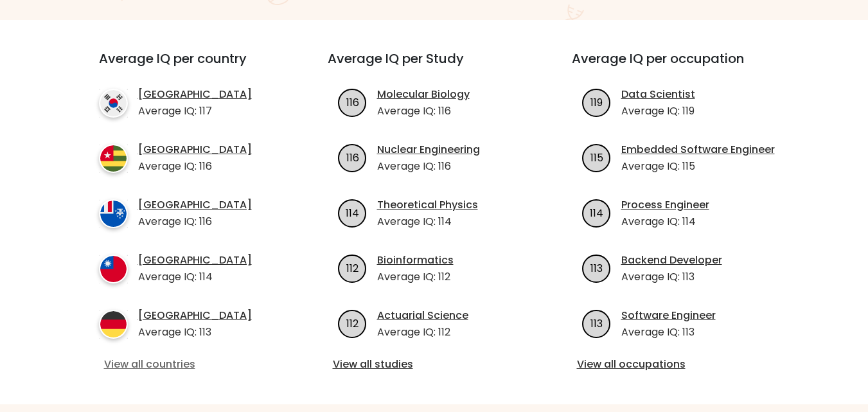 The height and width of the screenshot is (412, 868). Describe the element at coordinates (671, 261) in the screenshot. I see `a: Backend Developer` at that location.